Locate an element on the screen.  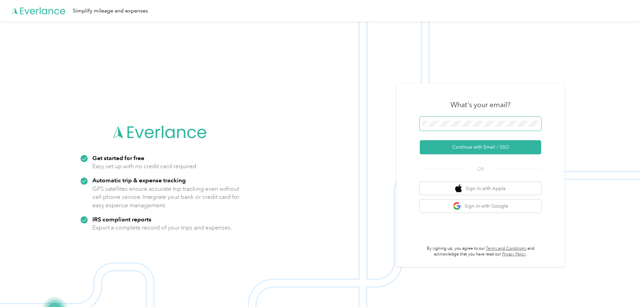
button: google logoSign in with Google is located at coordinates (481, 206).